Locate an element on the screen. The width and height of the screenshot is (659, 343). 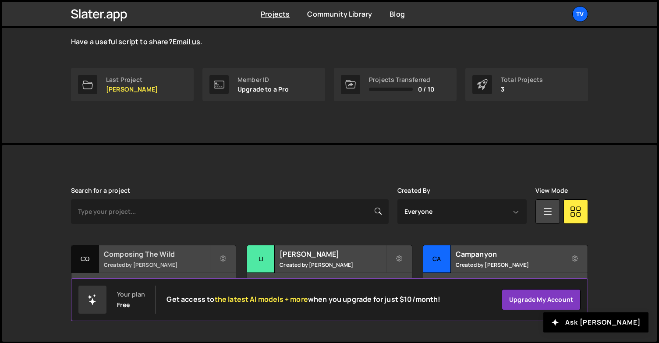
input: Type your project... is located at coordinates (230, 212).